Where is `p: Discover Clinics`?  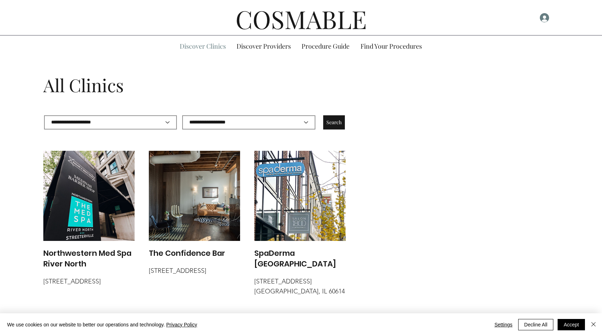 p: Discover Clinics is located at coordinates (203, 46).